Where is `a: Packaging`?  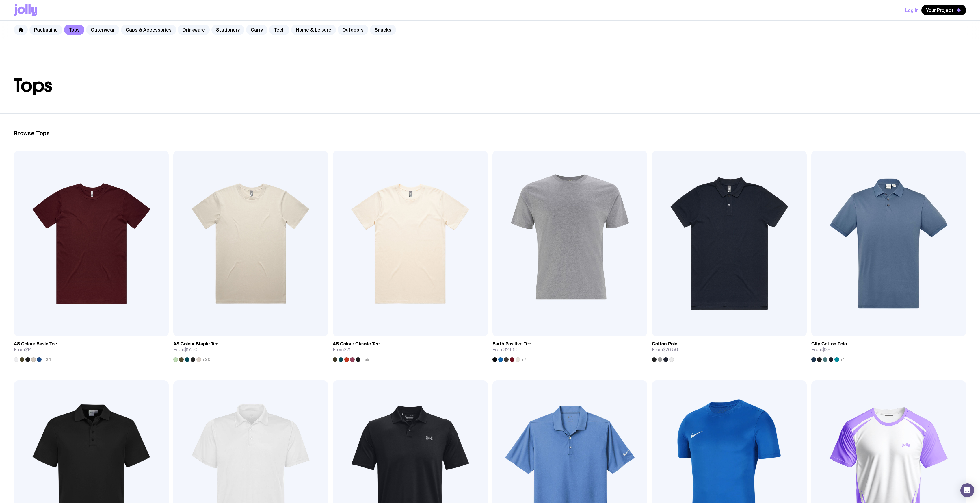
a: Packaging is located at coordinates (46, 30).